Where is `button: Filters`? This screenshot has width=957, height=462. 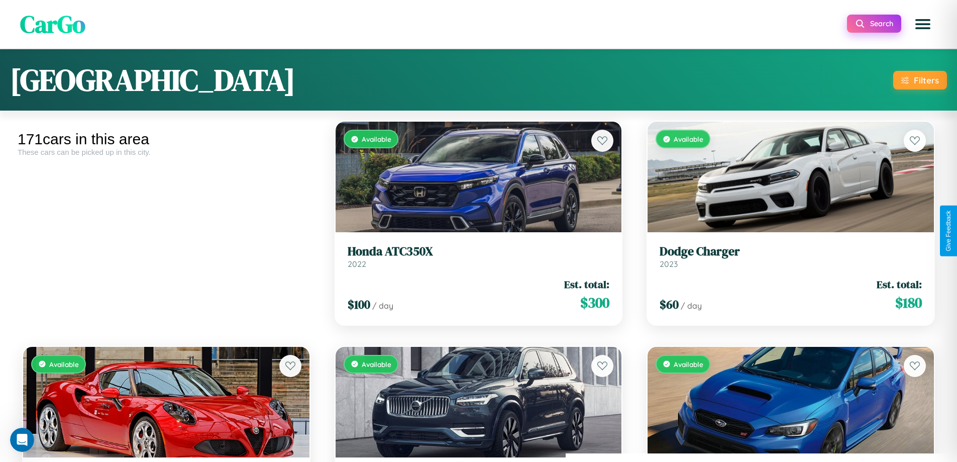
button: Filters is located at coordinates (920, 80).